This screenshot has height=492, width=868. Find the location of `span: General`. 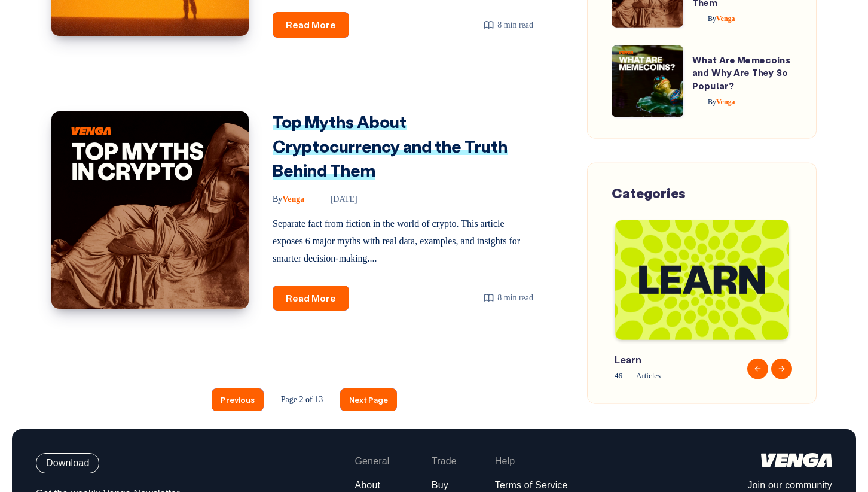

span: General is located at coordinates (372, 461).